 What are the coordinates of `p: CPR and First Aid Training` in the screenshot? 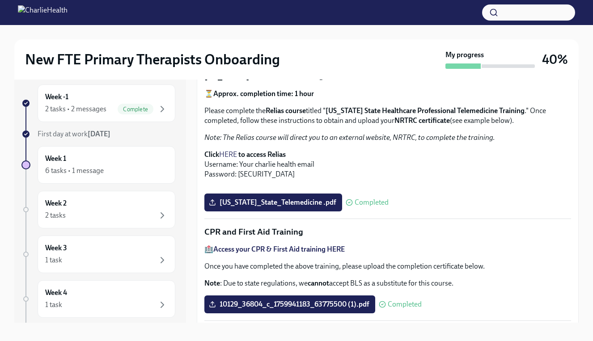 It's located at (388, 232).